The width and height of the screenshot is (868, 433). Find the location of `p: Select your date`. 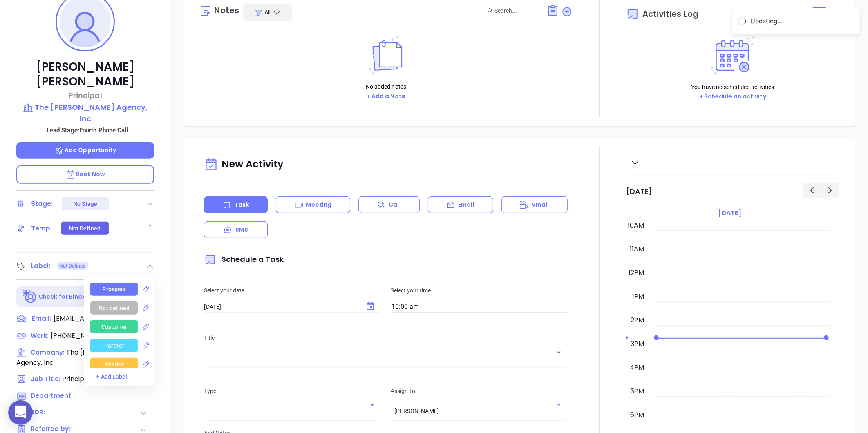

p: Select your date is located at coordinates (292, 290).